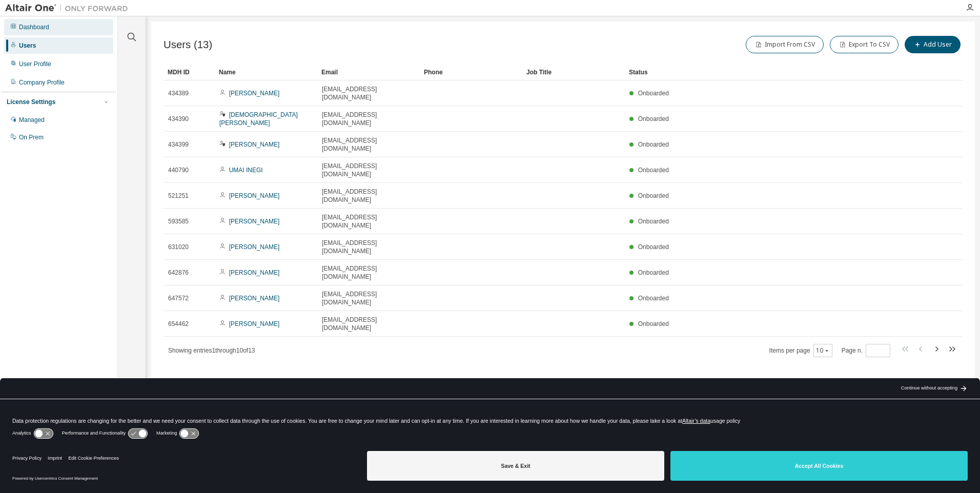 The height and width of the screenshot is (493, 980). Describe the element at coordinates (769, 72) in the screenshot. I see `div: Status` at that location.